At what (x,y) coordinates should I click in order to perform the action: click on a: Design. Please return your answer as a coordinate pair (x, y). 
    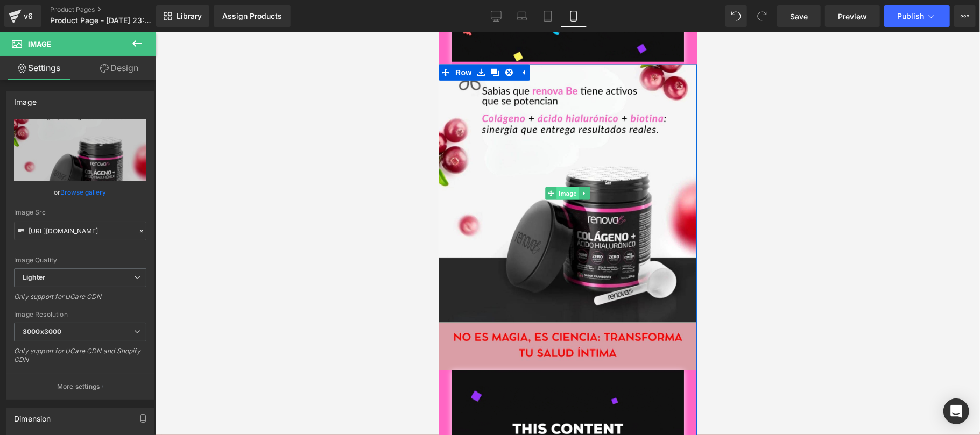
    Looking at the image, I should click on (119, 68).